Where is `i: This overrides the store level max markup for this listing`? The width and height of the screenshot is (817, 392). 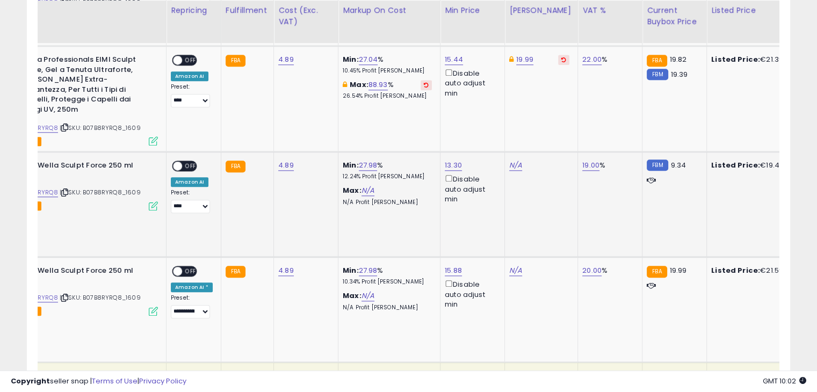
i: This overrides the store level max markup for this listing is located at coordinates (345, 84).